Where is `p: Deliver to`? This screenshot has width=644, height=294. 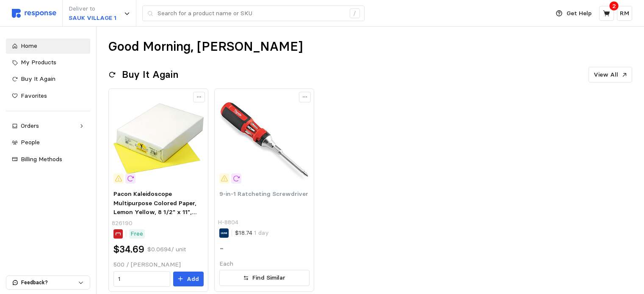 p: Deliver to is located at coordinates (92, 9).